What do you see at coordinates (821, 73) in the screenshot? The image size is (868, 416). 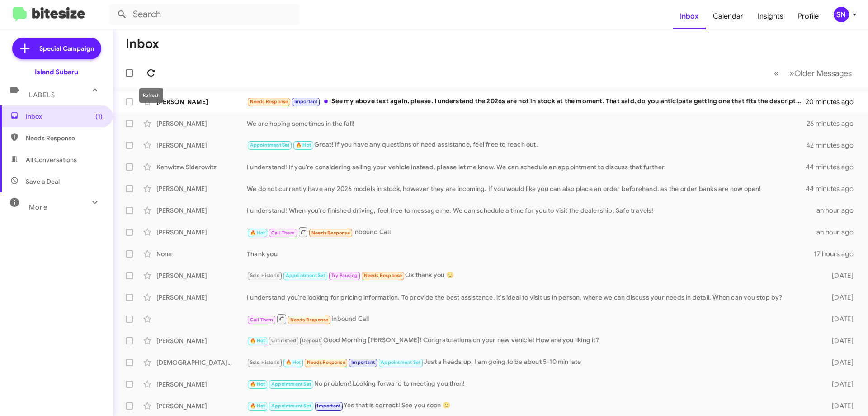 I see `button: Next` at bounding box center [821, 73].